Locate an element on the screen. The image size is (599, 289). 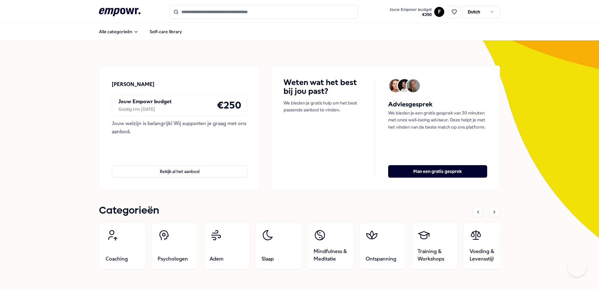
p: We bieden je een gratis gesprek van 30 minuten met onze well-being adviseur. Deze helpt je met he... is located at coordinates (437, 120).